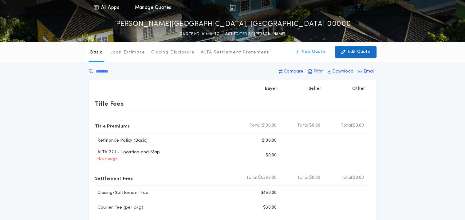  What do you see at coordinates (127, 53) in the screenshot?
I see `p: Loan Estimate` at bounding box center [127, 53].